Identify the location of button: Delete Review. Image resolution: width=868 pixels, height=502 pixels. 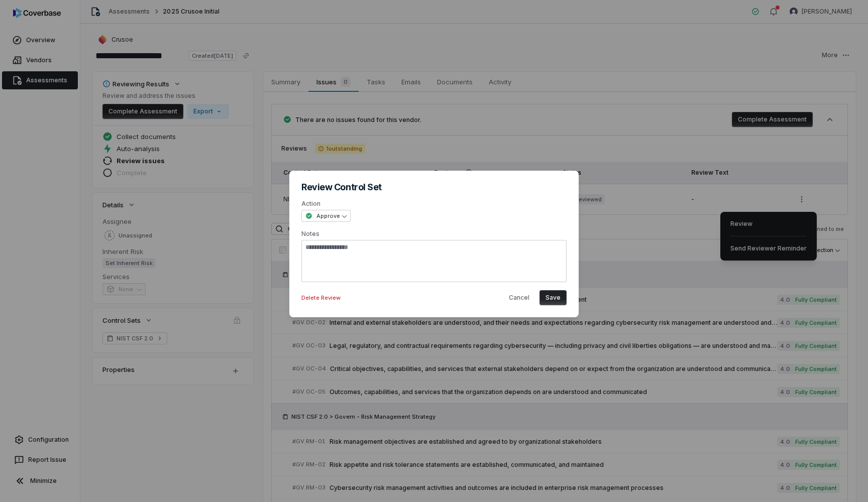
(321, 298).